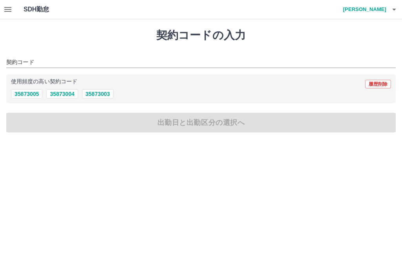 The image size is (402, 257). Describe the element at coordinates (62, 94) in the screenshot. I see `button: 35873004` at that location.